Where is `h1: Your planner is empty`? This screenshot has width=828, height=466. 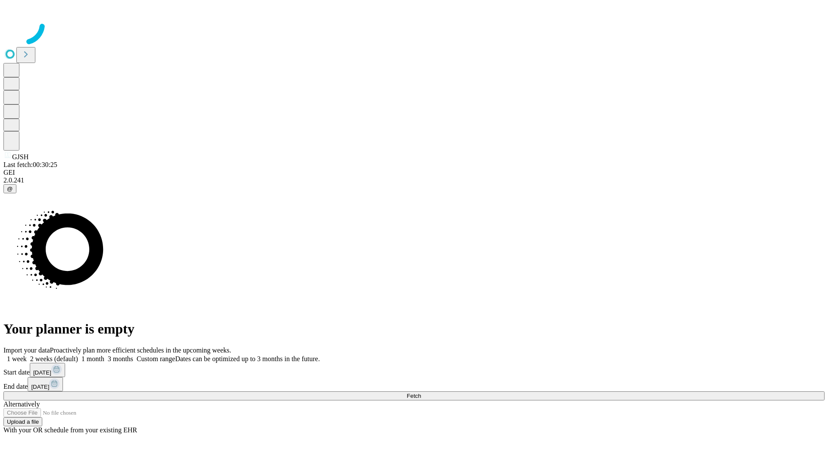 h1: Your planner is empty is located at coordinates (414, 328).